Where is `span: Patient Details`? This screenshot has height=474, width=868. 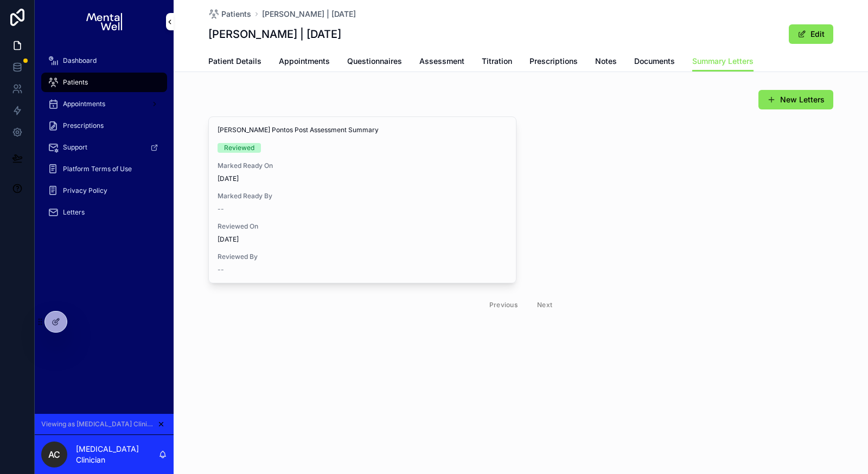 span: Patient Details is located at coordinates (235, 62).